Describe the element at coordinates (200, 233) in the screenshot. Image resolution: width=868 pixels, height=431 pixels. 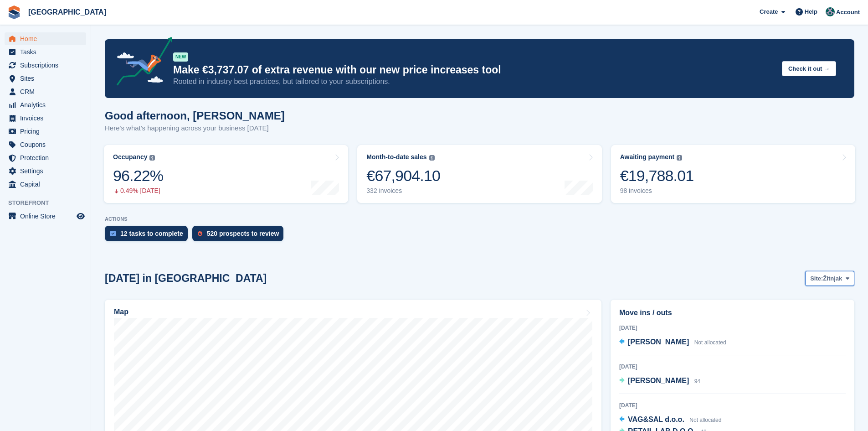
I see `img: prospect-51fa495bee0391a8d652442698ab0144808aea92771e9ea1ae160a38d050c398.svg` at that location.